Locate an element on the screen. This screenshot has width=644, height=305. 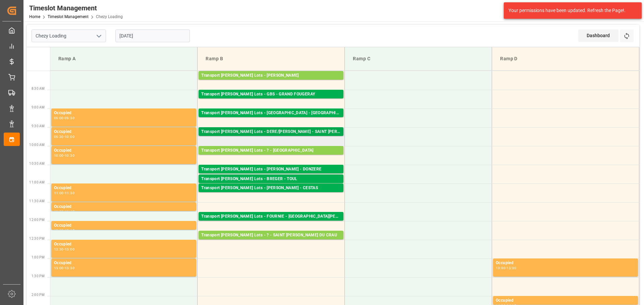
span: 2:00 PM is located at coordinates (38, 295).